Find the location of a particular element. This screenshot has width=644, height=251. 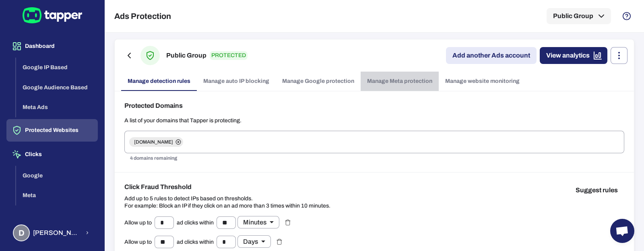

a: Meta is located at coordinates (57, 195).